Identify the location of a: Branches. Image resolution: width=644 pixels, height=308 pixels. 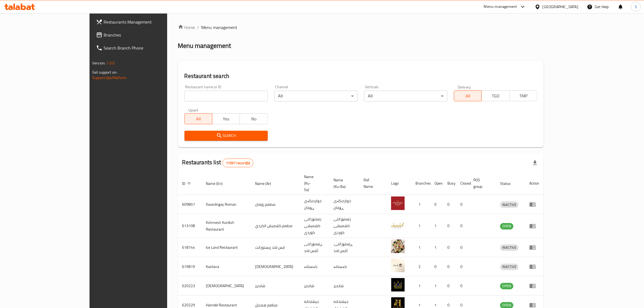
(144, 35).